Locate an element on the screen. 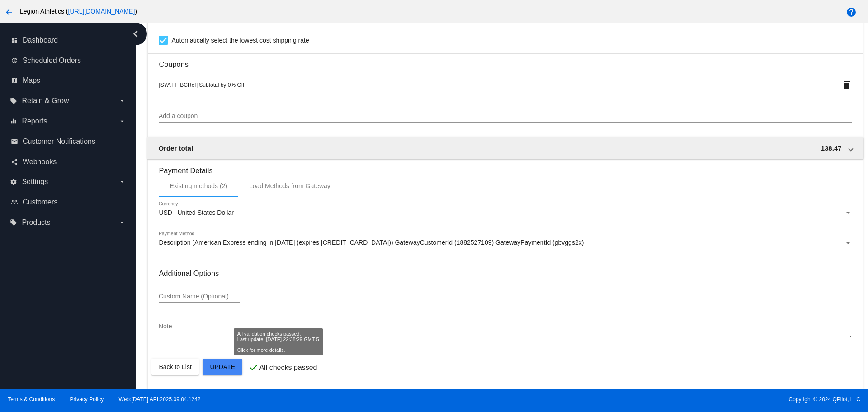 This screenshot has height=412, width=868. a: dashboard Dashboard is located at coordinates (69, 40).